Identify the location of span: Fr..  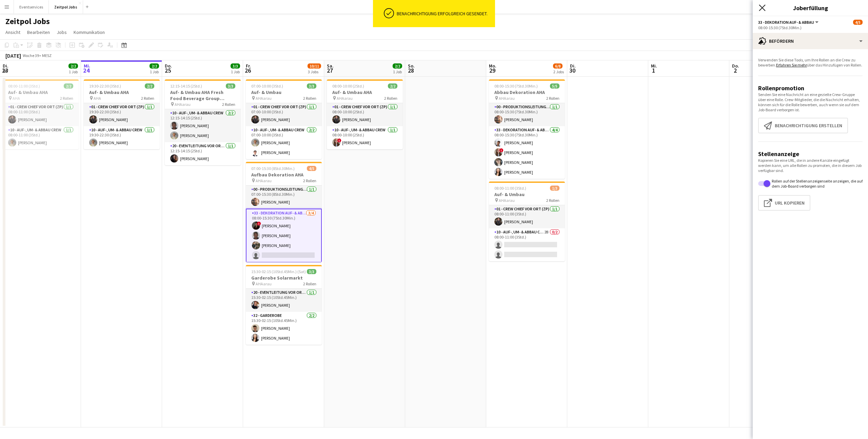
(248, 66).